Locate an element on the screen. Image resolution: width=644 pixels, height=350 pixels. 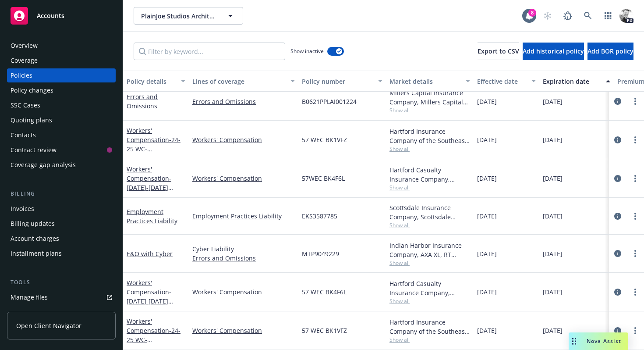
a: Policy changes is located at coordinates (61, 90).